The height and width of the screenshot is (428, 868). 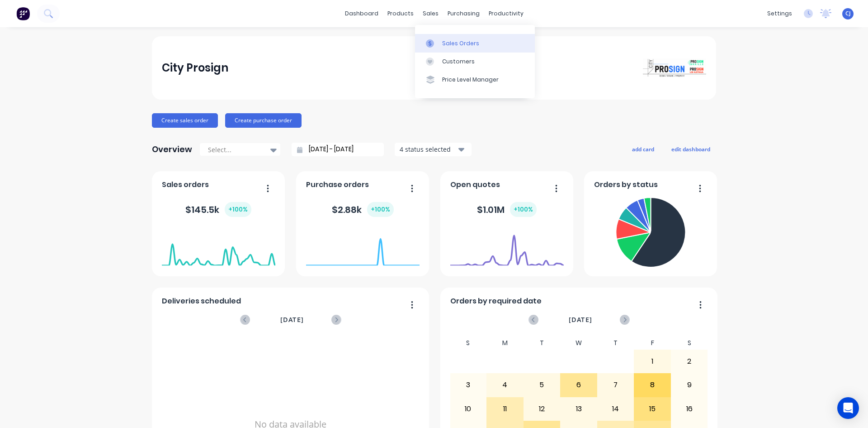 I want to click on span: Sales orders, so click(x=185, y=184).